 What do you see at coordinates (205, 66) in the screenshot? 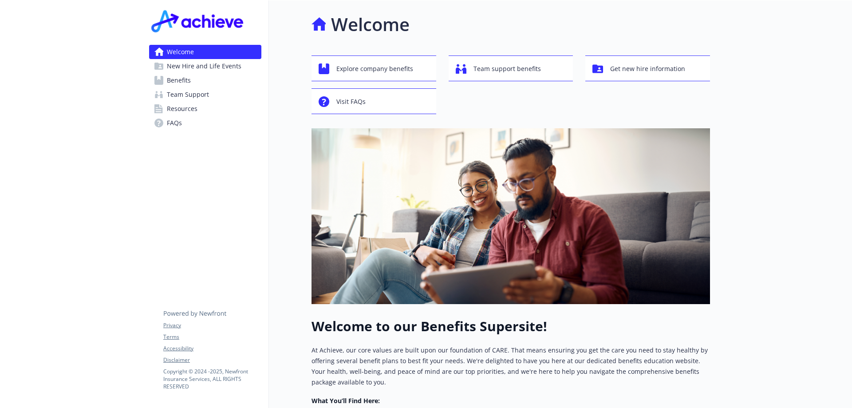
I see `a: New Hire and Life Events` at bounding box center [205, 66].